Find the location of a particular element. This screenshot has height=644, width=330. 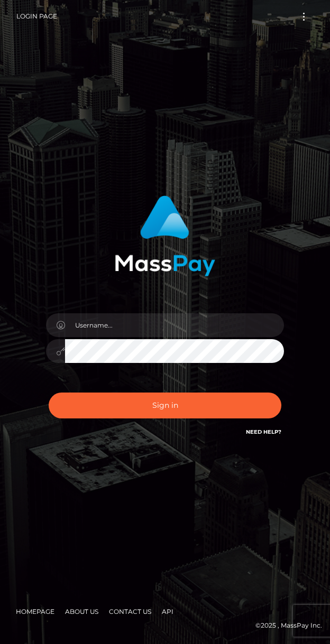

img: MassPay Login is located at coordinates (165, 235).